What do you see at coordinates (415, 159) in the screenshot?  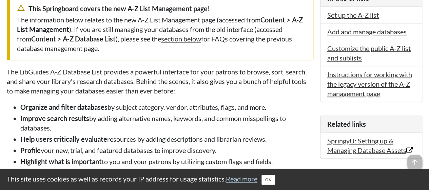 I see `a: arrow_upward` at bounding box center [415, 159].